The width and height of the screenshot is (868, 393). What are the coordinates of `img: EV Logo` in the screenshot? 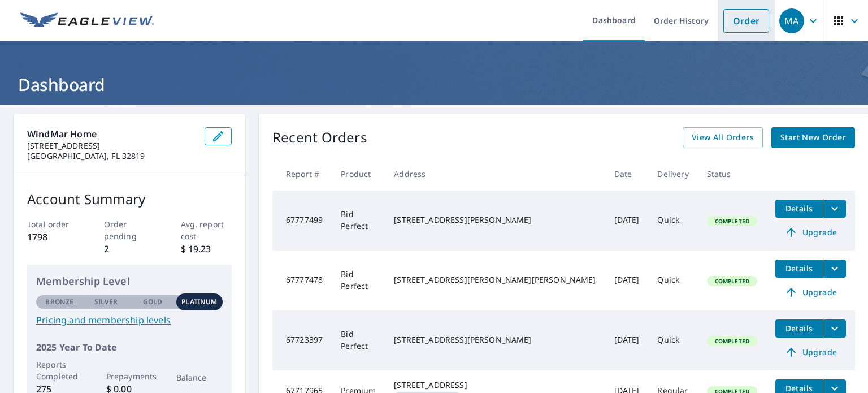 It's located at (87, 21).